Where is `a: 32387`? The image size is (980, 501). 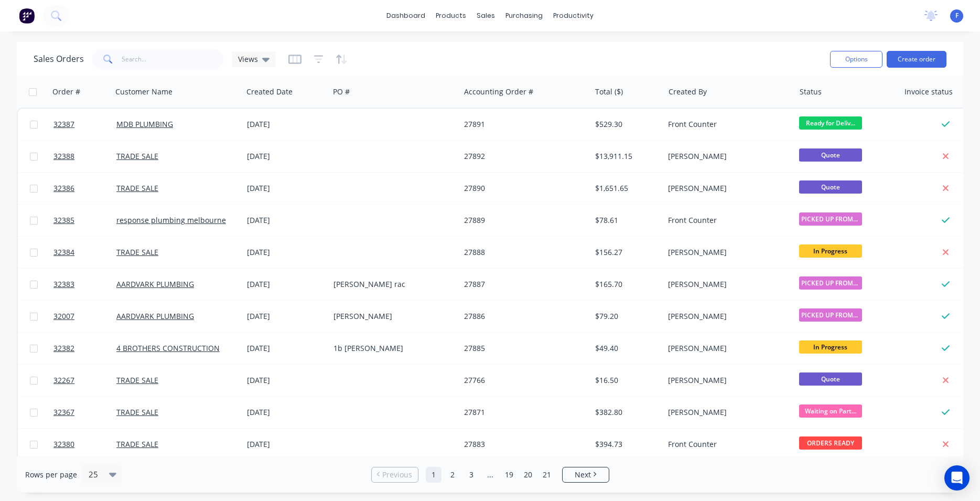 a: 32387 is located at coordinates (85, 124).